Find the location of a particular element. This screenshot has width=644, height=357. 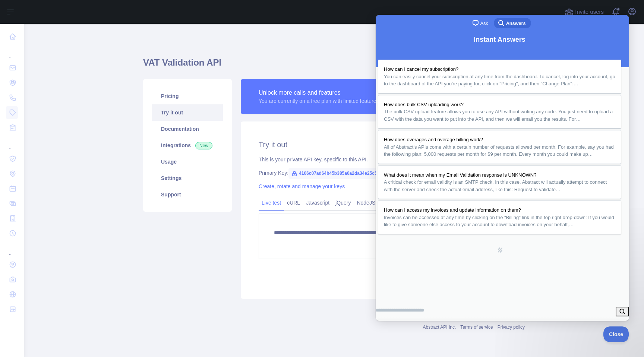

span: New is located at coordinates (204, 146).